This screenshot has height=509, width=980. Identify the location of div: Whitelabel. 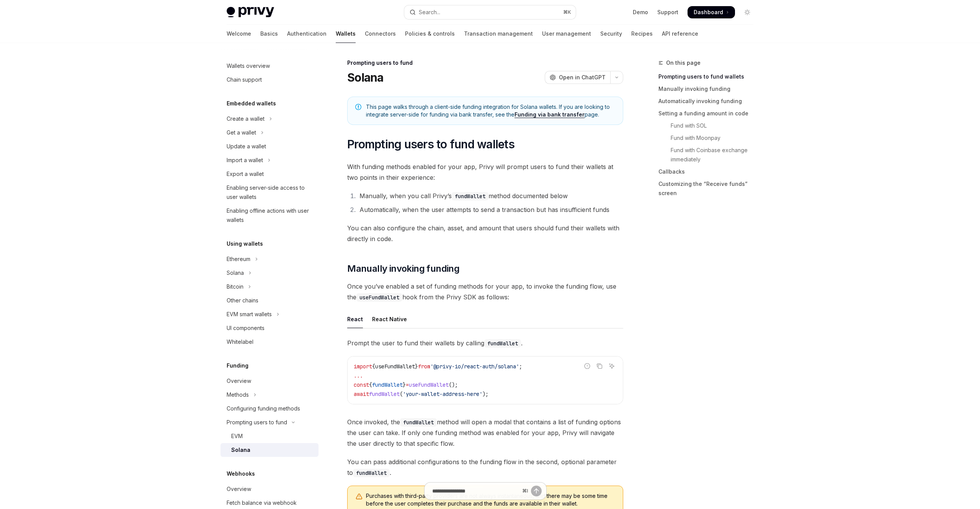
(240, 342).